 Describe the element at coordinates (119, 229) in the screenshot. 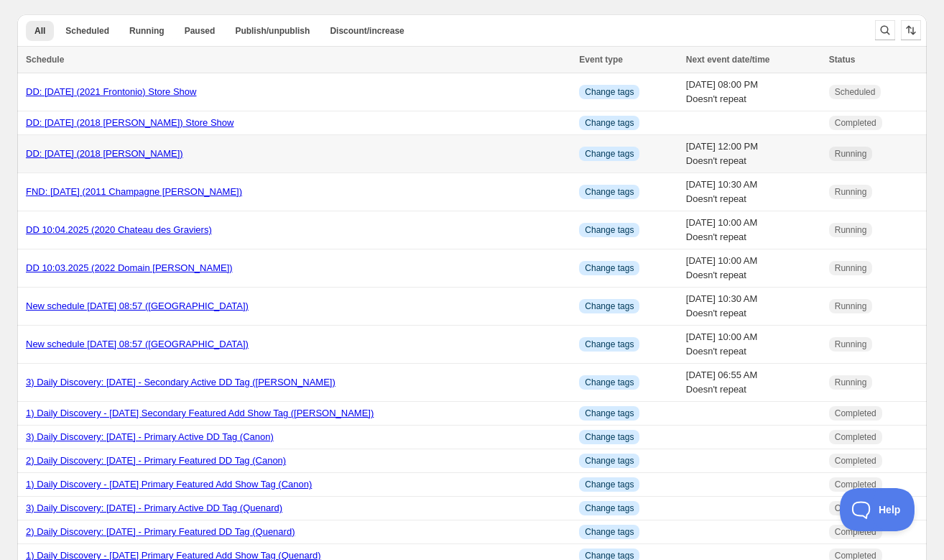

I see `a: DD 10:04.2025 (2020 Chateau des Graviers)` at that location.